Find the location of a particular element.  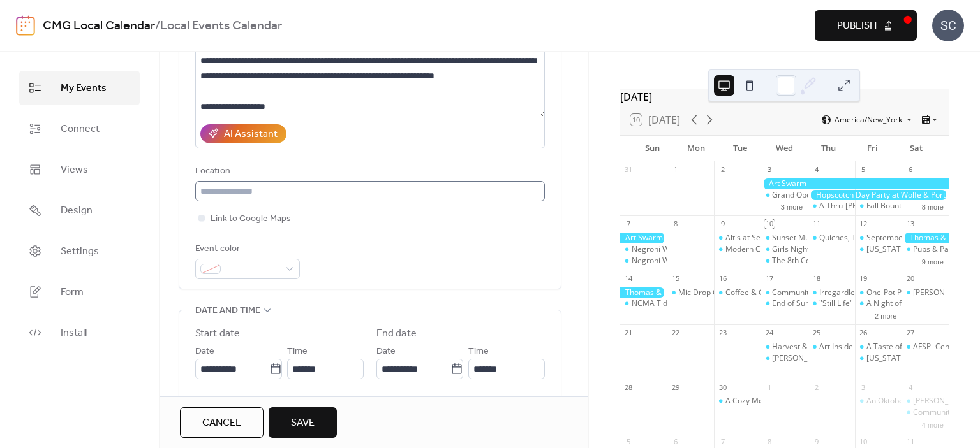

a: Views is located at coordinates (79, 170).